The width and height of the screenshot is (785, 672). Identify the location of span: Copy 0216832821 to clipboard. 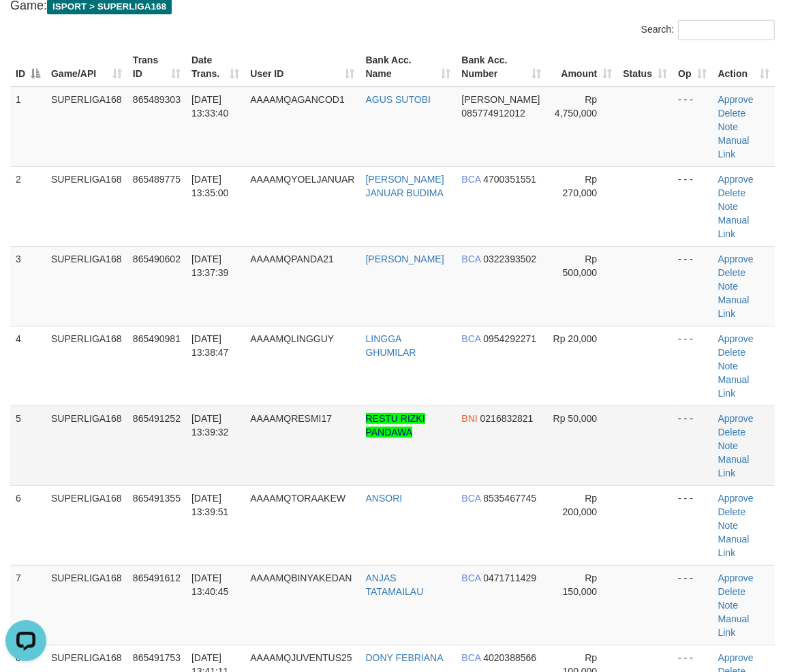
(507, 419).